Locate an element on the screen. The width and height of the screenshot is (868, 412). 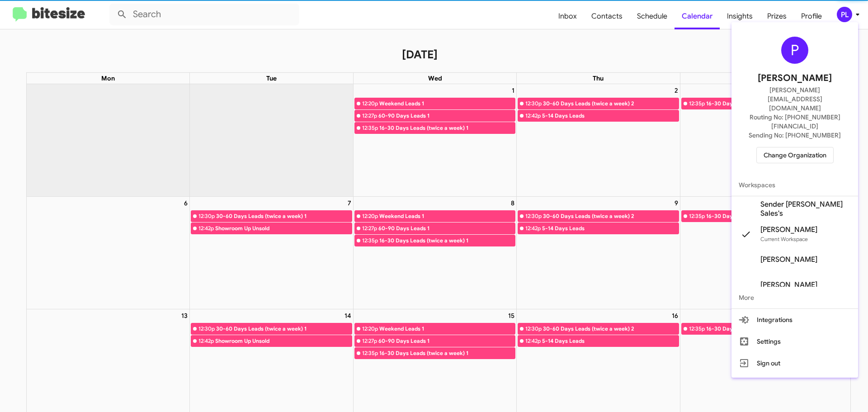
button: Sign out is located at coordinates (795, 363).